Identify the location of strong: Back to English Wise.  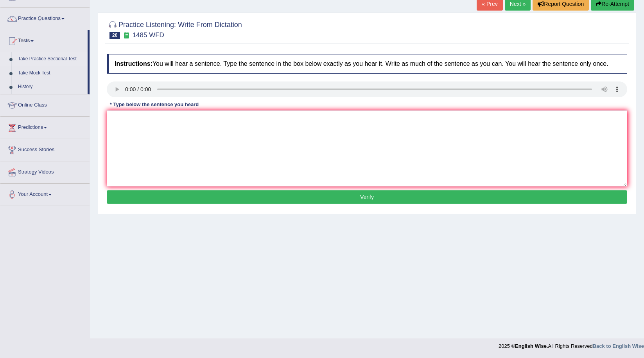
(618, 346).